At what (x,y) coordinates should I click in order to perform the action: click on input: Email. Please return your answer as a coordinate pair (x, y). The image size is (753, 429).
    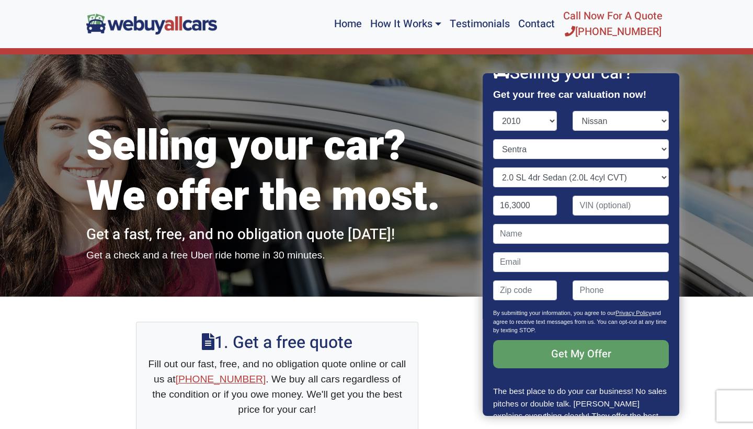
    Looking at the image, I should click on (581, 262).